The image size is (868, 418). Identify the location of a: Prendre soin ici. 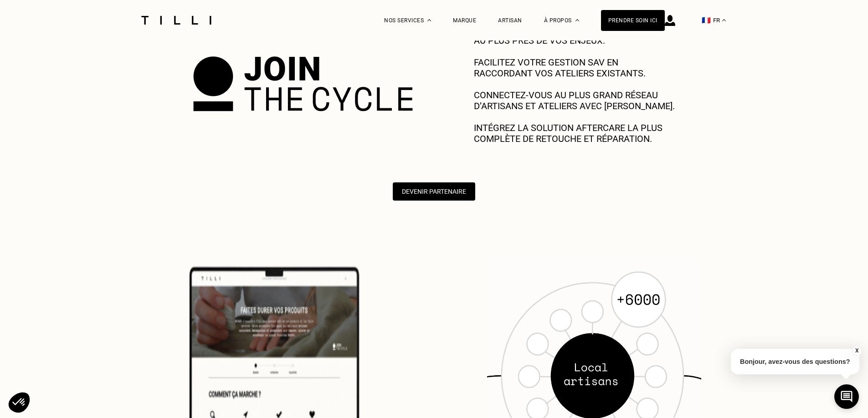
(633, 20).